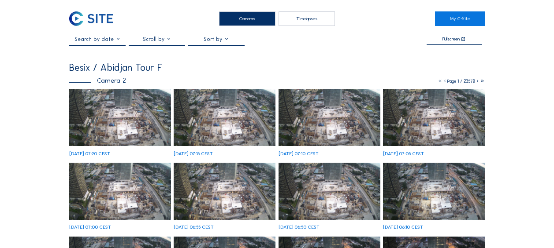 This screenshot has width=554, height=248. Describe the element at coordinates (247, 19) in the screenshot. I see `div: Cameras` at that location.